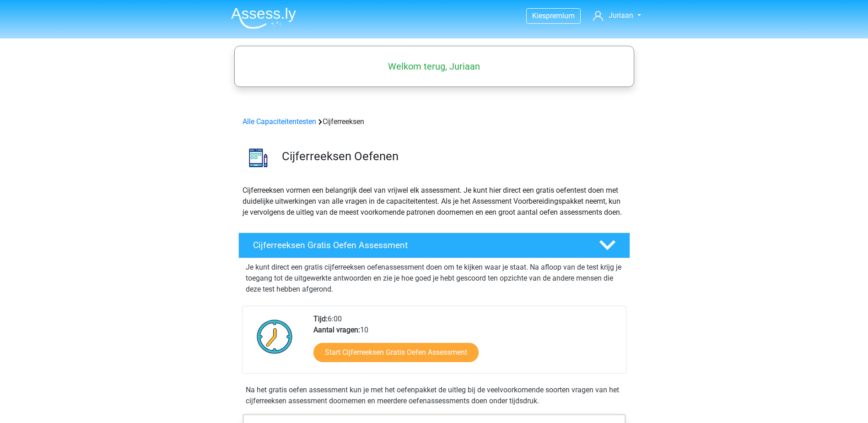  Describe the element at coordinates (274, 337) in the screenshot. I see `img: Klok` at that location.